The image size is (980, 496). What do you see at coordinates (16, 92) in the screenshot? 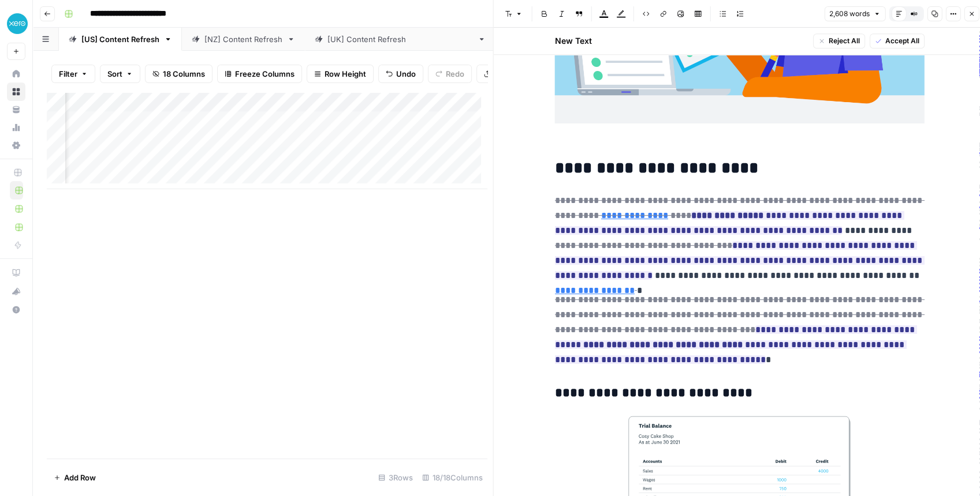
I see `a: Browse` at bounding box center [16, 92].